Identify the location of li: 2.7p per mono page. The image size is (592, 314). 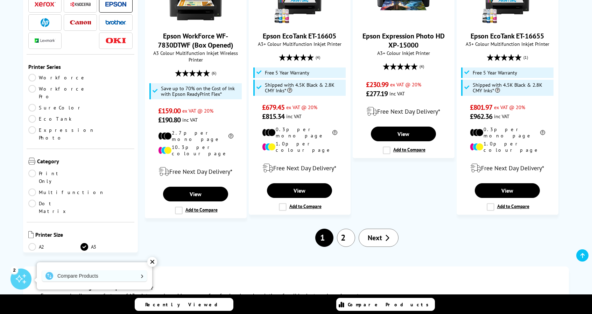
(196, 136).